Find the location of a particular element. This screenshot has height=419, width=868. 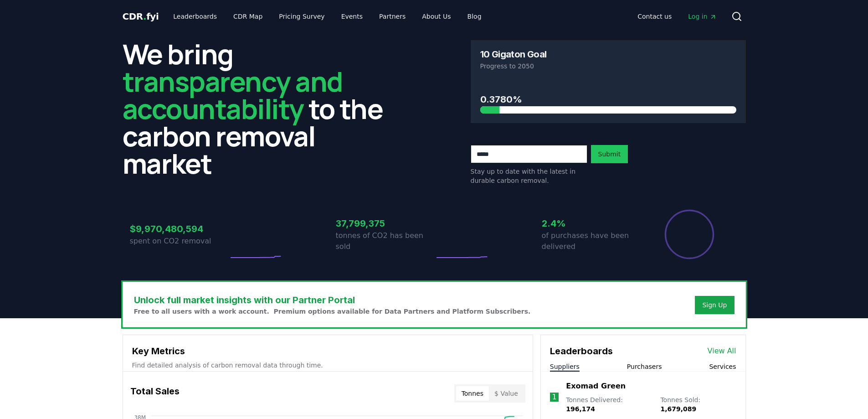

button: Services is located at coordinates (723, 367).